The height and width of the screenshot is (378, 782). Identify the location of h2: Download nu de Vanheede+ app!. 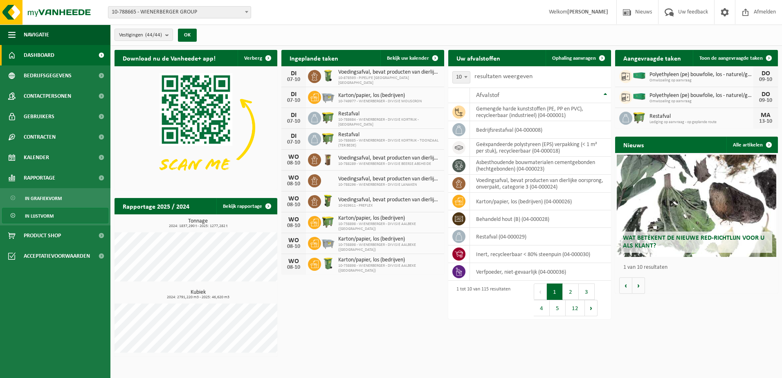
(169, 58).